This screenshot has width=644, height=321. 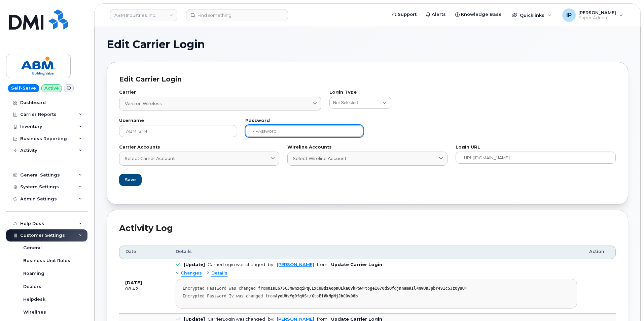 What do you see at coordinates (236, 265) in the screenshot?
I see `div: CarrierLogin was changed` at bounding box center [236, 265].